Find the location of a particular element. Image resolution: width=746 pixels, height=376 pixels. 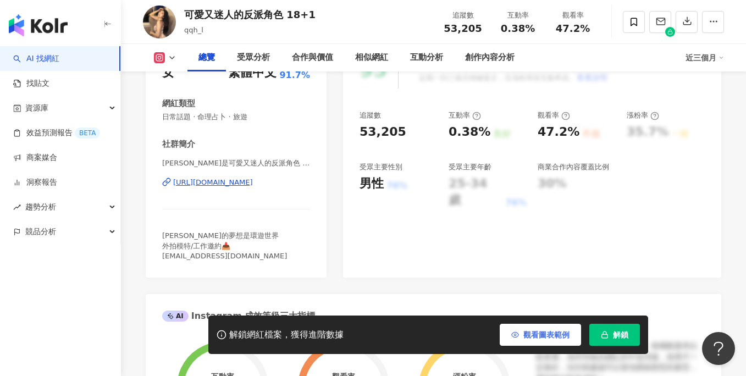

span: qqh_l is located at coordinates (194, 30).